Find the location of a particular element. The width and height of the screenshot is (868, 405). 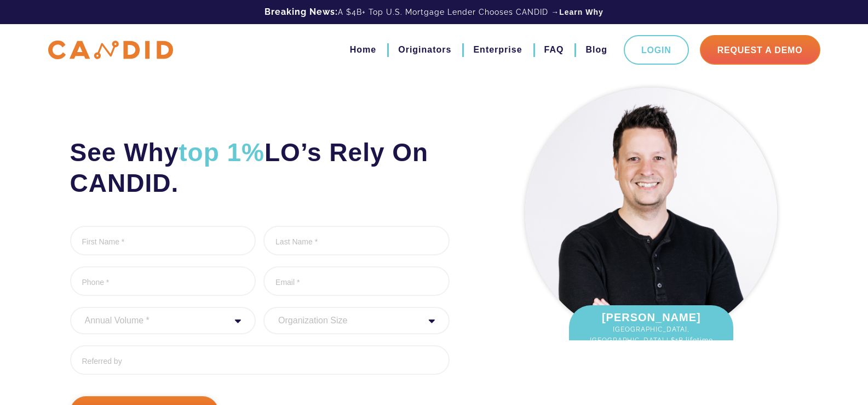

a: FAQ is located at coordinates (555, 50).